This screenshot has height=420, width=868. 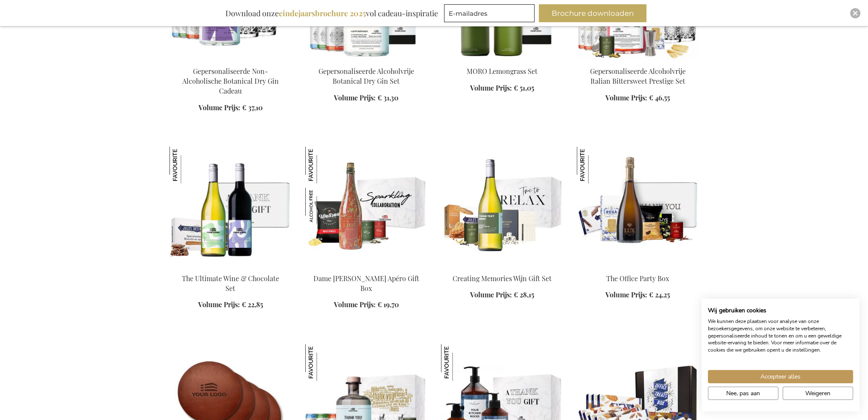 What do you see at coordinates (490, 15) in the screenshot?
I see `form: marketing offers and promotions` at bounding box center [490, 15].